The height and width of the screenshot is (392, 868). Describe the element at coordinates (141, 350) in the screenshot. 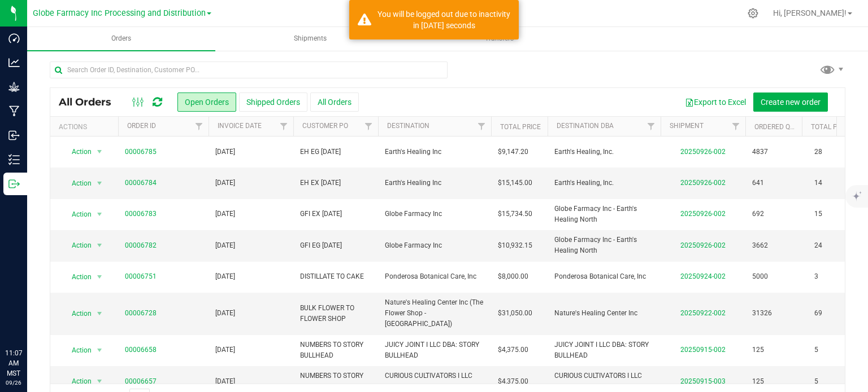

I see `a: 00006658` at that location.